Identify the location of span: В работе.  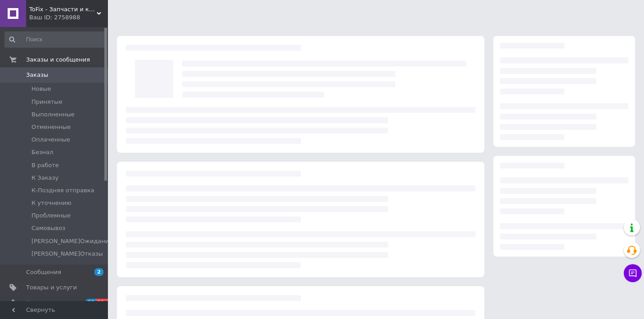
(45, 166).